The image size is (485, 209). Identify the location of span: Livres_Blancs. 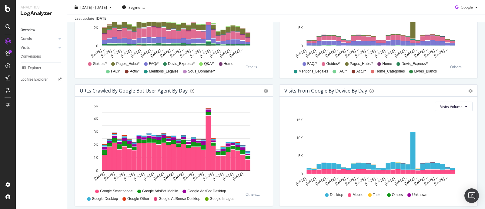
(425, 71).